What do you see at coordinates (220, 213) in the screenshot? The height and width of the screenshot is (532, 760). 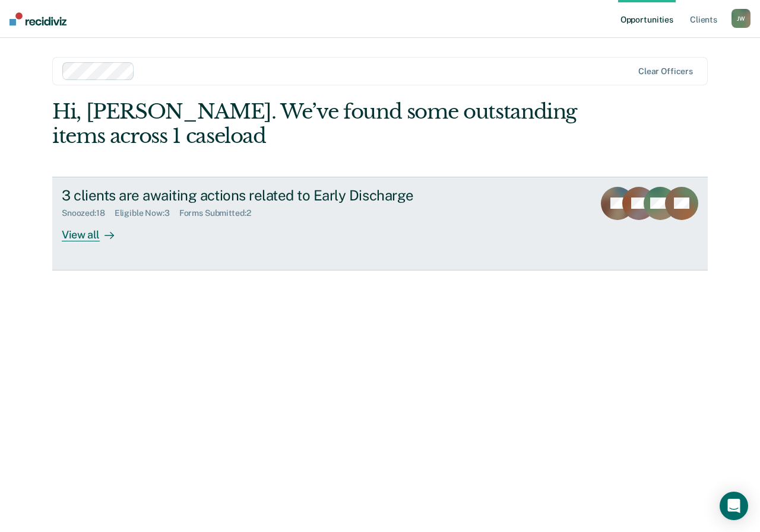 I see `div: Forms Submitted : 2` at bounding box center [220, 213].